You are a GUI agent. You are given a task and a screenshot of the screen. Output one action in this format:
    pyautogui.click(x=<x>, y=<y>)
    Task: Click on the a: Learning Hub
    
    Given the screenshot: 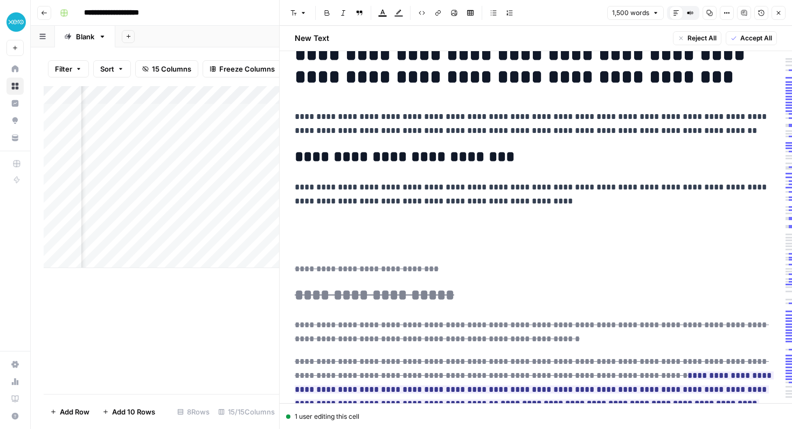 What is the action you would take?
    pyautogui.click(x=15, y=399)
    